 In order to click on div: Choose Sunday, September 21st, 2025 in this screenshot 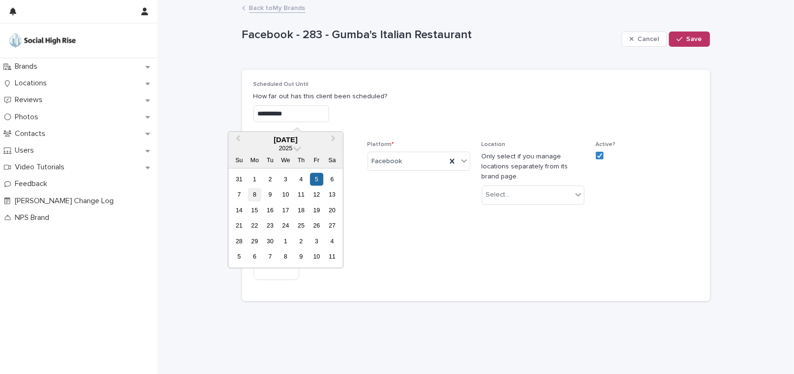, I will do `click(239, 226)`.